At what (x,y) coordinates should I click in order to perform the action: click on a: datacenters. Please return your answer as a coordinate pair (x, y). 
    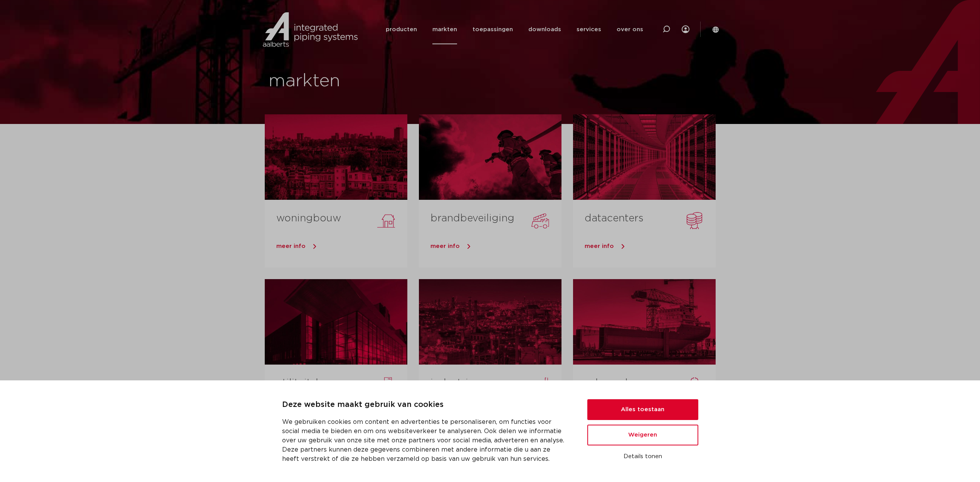
    Looking at the image, I should click on (614, 218).